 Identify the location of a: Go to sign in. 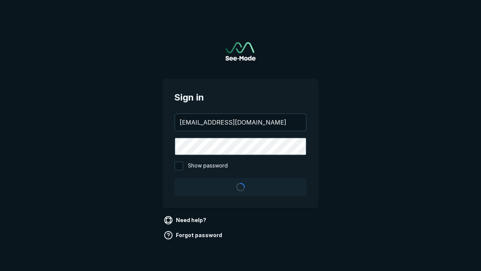
(241, 51).